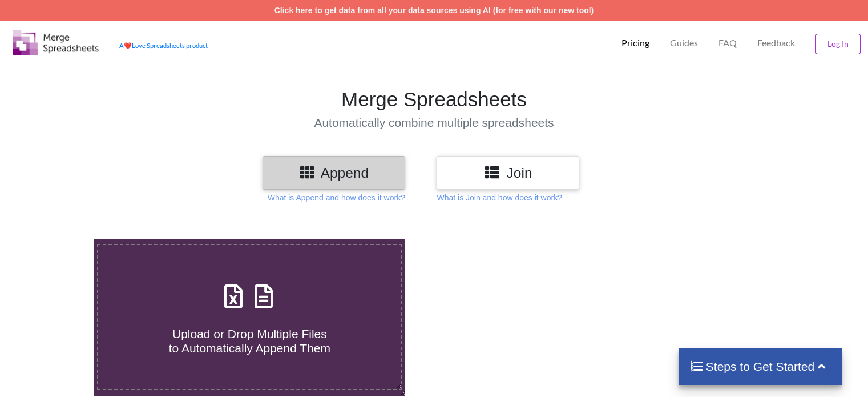 Image resolution: width=868 pixels, height=397 pixels. I want to click on h4: Steps to Get Started, so click(760, 366).